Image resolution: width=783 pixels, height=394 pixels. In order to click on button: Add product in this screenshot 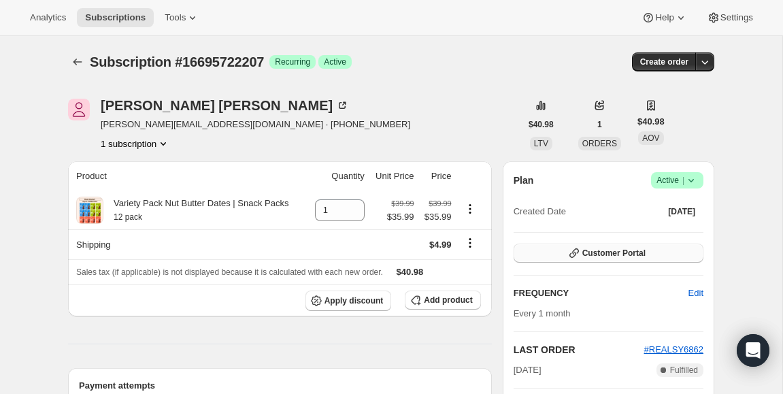, I will do `click(442, 300)`.